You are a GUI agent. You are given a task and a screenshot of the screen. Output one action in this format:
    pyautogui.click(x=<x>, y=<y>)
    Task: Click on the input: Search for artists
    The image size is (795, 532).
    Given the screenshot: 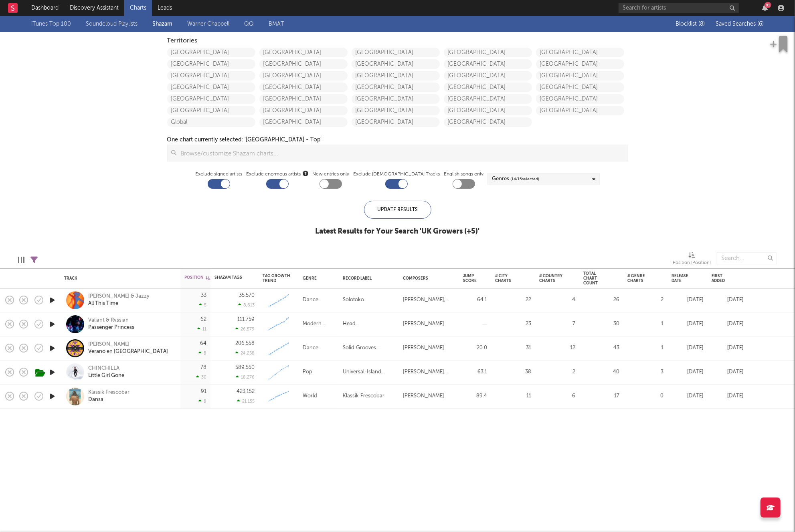 What is the action you would take?
    pyautogui.click(x=679, y=8)
    